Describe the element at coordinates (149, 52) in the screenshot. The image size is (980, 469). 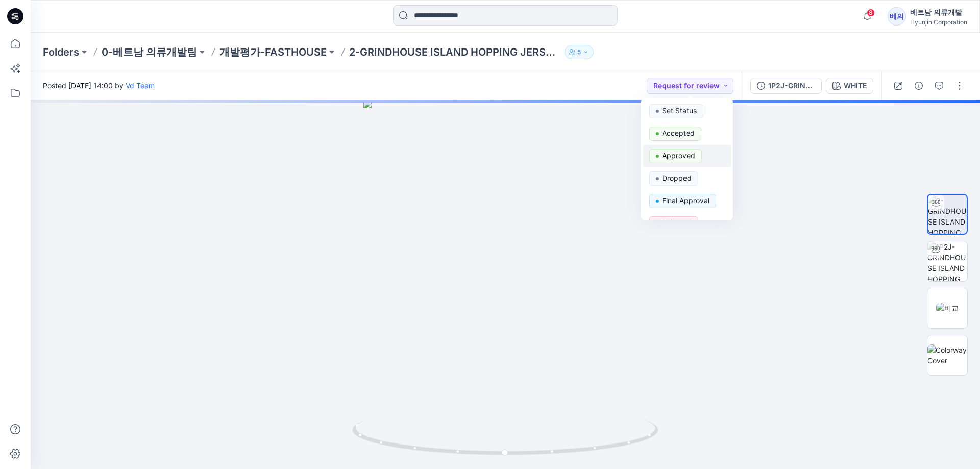
I see `a: 0-베트남 의류개발팀` at that location.